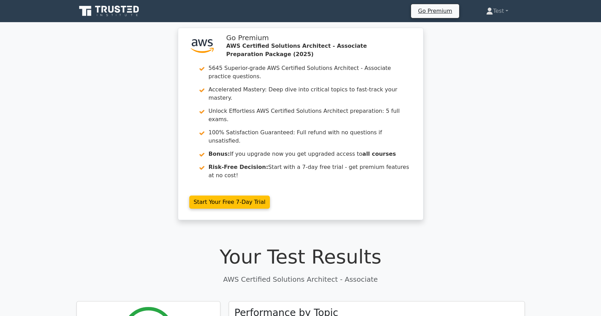 The image size is (601, 316). Describe the element at coordinates (230, 202) in the screenshot. I see `a: Start Your Free 7-Day Trial` at that location.